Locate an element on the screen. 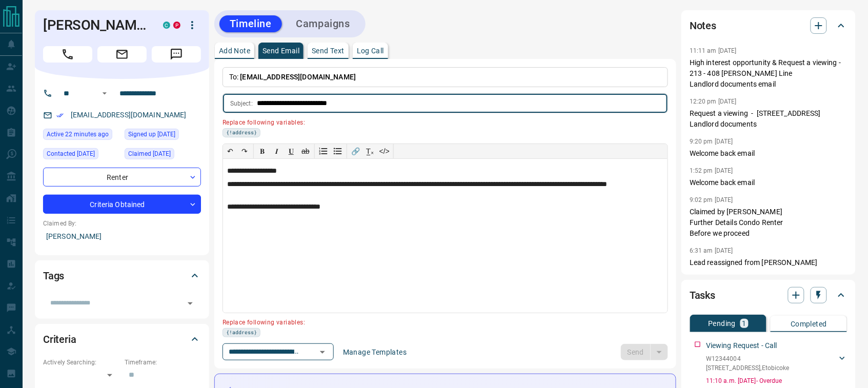  button: ab is located at coordinates (306, 151).